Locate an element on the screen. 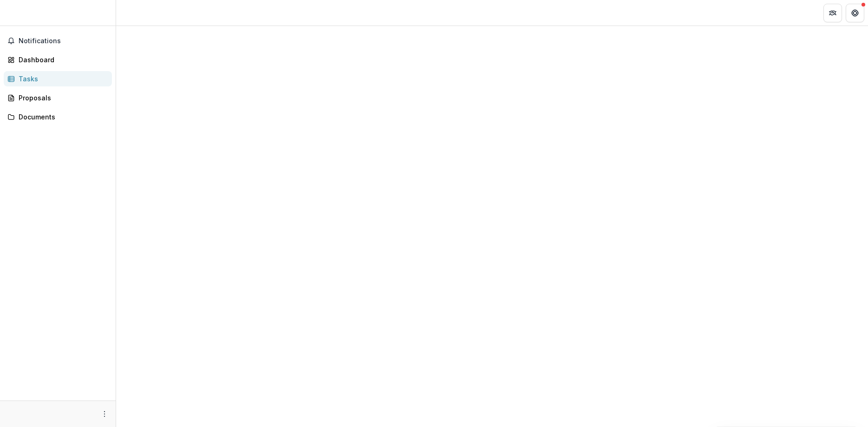 Image resolution: width=868 pixels, height=427 pixels. span: Notifications is located at coordinates (63, 41).